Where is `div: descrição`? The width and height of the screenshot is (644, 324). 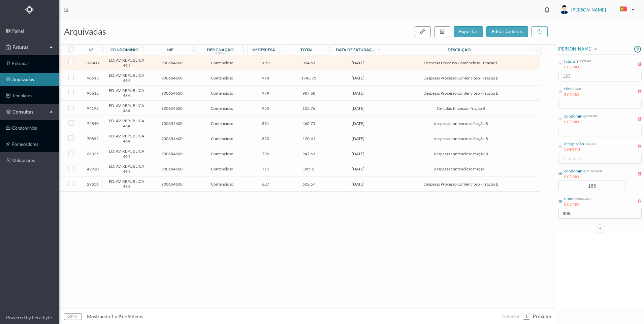 div: descrição is located at coordinates (459, 50).